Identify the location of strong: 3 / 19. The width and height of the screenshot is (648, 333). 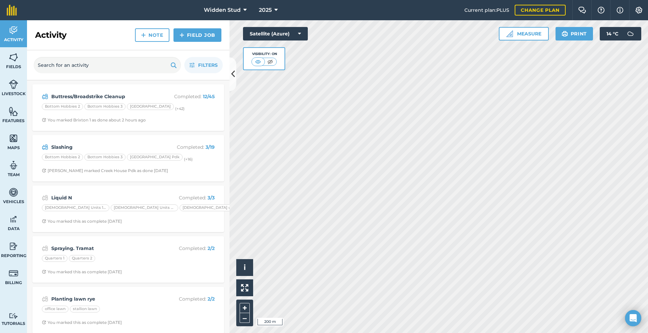
(210, 147).